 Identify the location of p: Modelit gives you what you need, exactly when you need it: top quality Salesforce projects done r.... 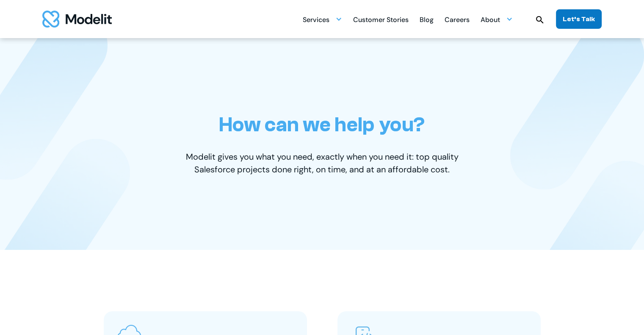
(322, 163).